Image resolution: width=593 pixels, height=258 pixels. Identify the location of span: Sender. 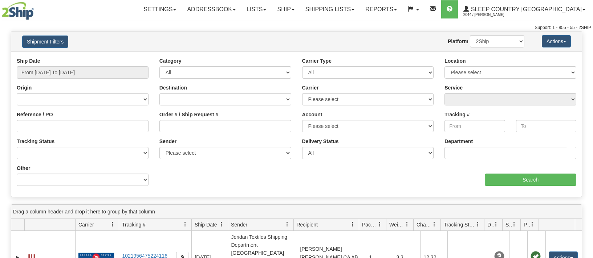
(239, 225).